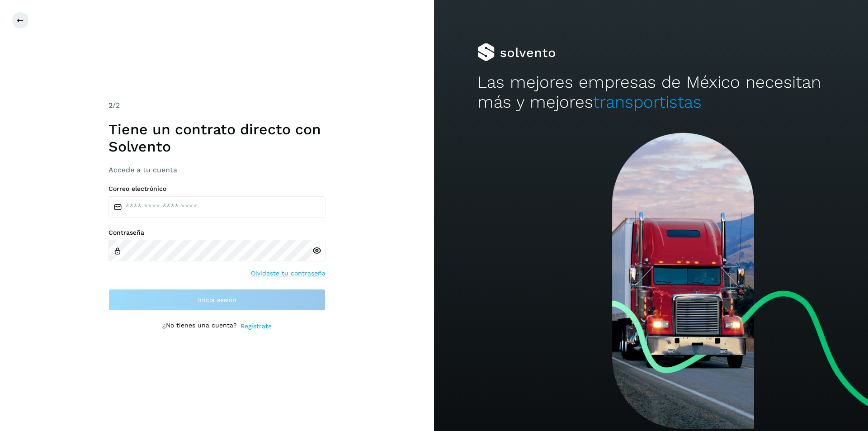 The height and width of the screenshot is (431, 868). Describe the element at coordinates (110, 105) in the screenshot. I see `span: 2` at that location.